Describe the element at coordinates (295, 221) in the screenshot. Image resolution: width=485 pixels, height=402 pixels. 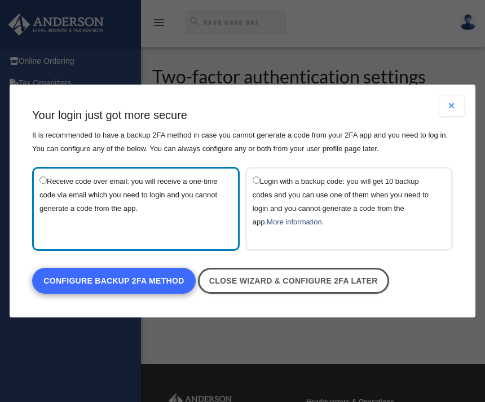
I see `a: More information.` at that location.